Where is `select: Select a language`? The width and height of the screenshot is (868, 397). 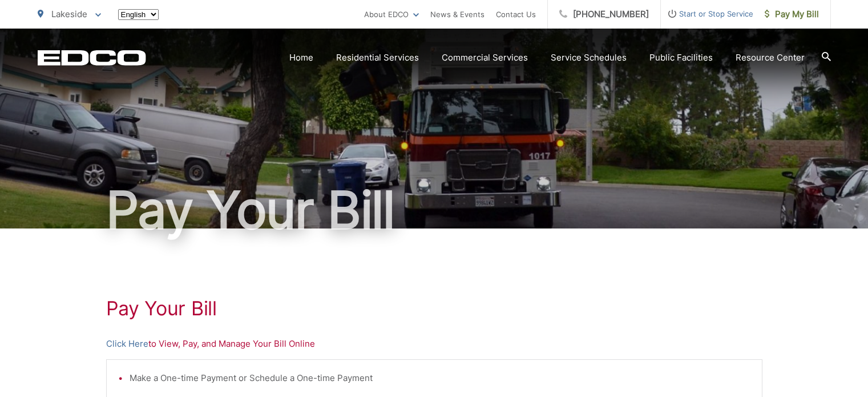 select: Select a language is located at coordinates (138, 14).